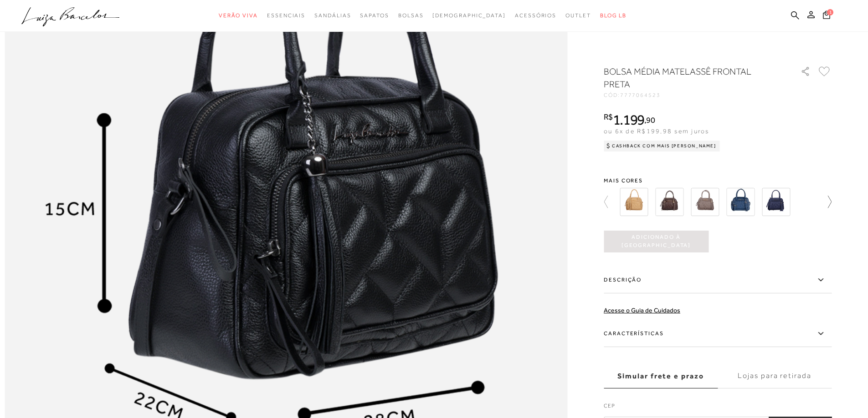 This screenshot has height=418, width=868. I want to click on button: 1, so click(826, 16).